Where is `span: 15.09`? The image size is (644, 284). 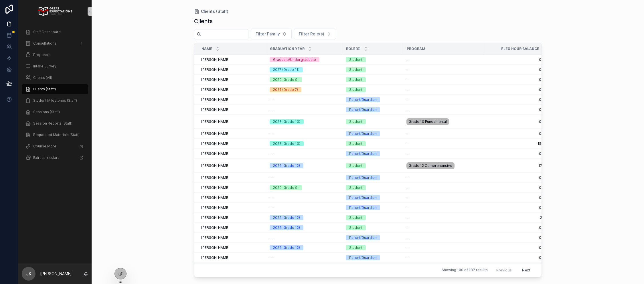
span: 15.09 is located at coordinates (518, 144).